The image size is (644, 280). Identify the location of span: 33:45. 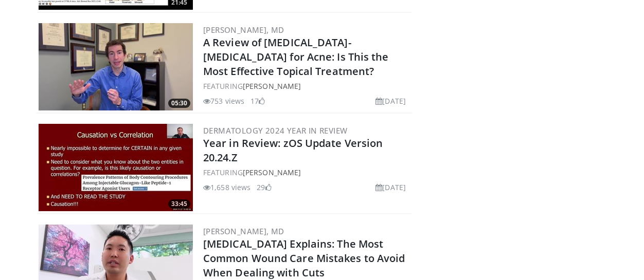
(179, 204).